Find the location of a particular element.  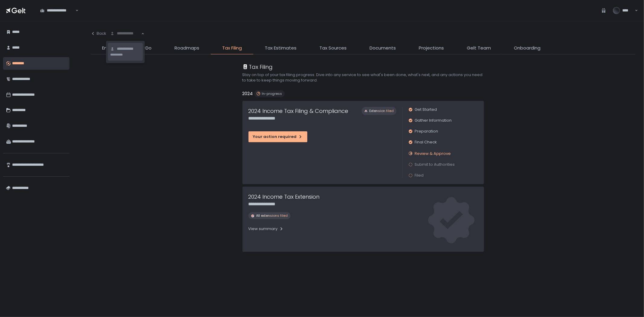

span: Entity is located at coordinates (108, 48).